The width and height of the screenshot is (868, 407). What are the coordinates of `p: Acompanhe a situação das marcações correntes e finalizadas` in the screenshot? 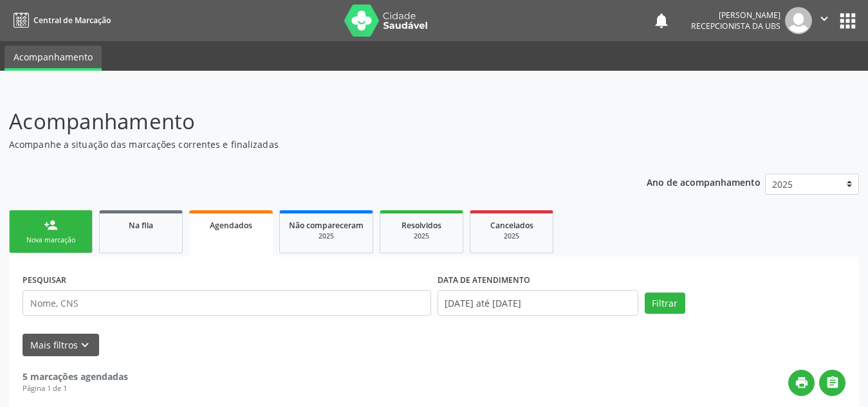 It's located at (306, 144).